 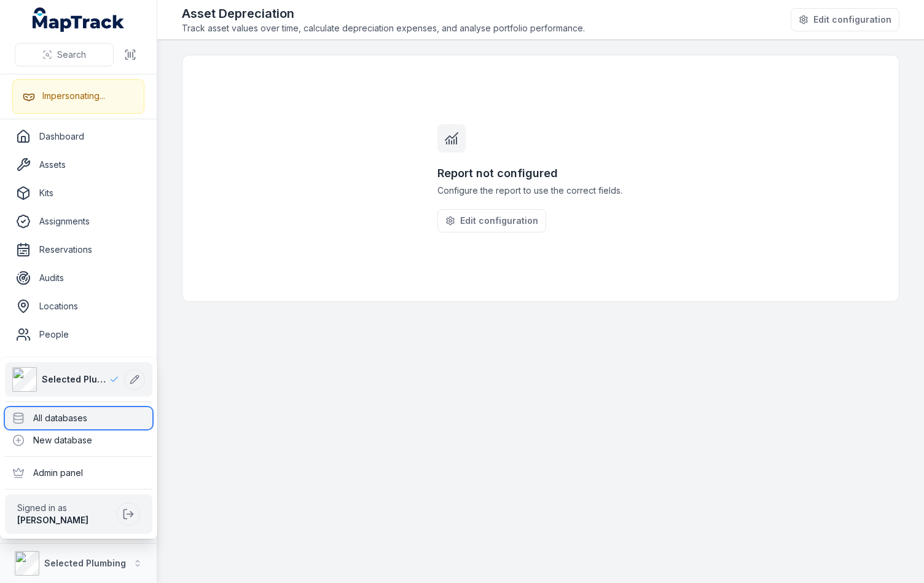 I want to click on div: Admin panel, so click(x=79, y=473).